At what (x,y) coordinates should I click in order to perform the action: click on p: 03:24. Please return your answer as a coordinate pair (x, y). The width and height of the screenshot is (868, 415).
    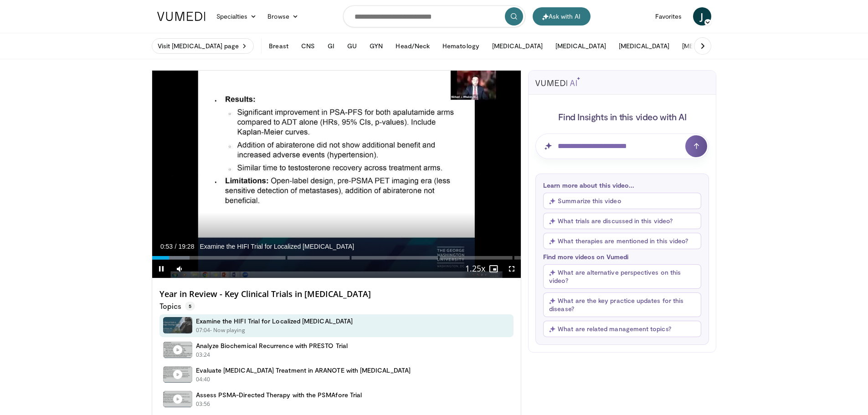
    Looking at the image, I should click on (203, 355).